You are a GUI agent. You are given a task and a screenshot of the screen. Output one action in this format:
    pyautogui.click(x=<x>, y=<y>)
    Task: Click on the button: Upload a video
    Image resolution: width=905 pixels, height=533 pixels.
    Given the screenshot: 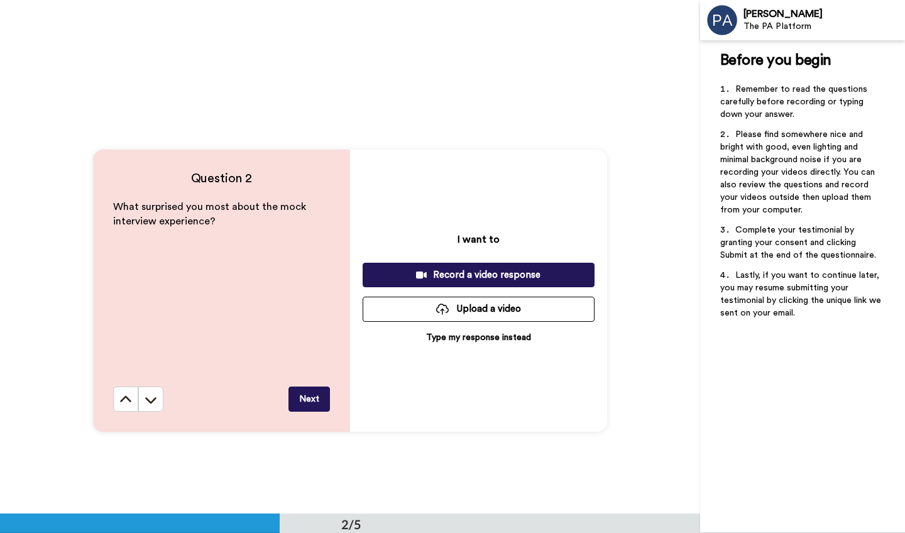 What is the action you would take?
    pyautogui.click(x=478, y=309)
    